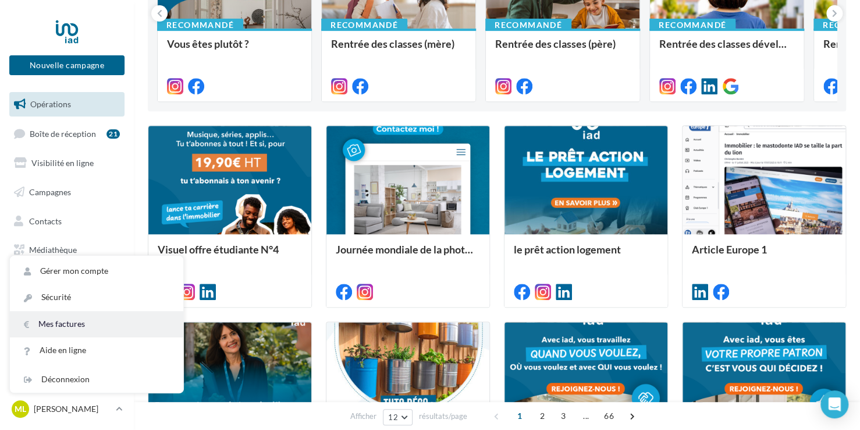 The height and width of the screenshot is (430, 860). What do you see at coordinates (45, 220) in the screenshot?
I see `span: Contacts` at bounding box center [45, 220].